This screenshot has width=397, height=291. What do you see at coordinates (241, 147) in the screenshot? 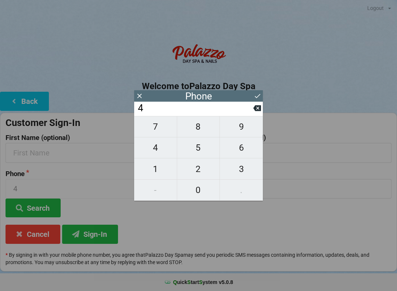
I see `button: 6` at bounding box center [241, 147].